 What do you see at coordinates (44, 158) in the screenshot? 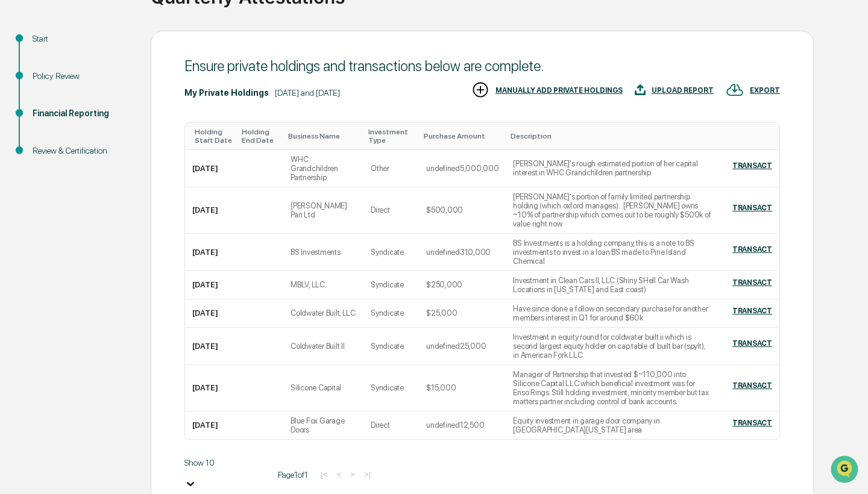
I see `a: 🖐️Preclearance` at bounding box center [44, 158].